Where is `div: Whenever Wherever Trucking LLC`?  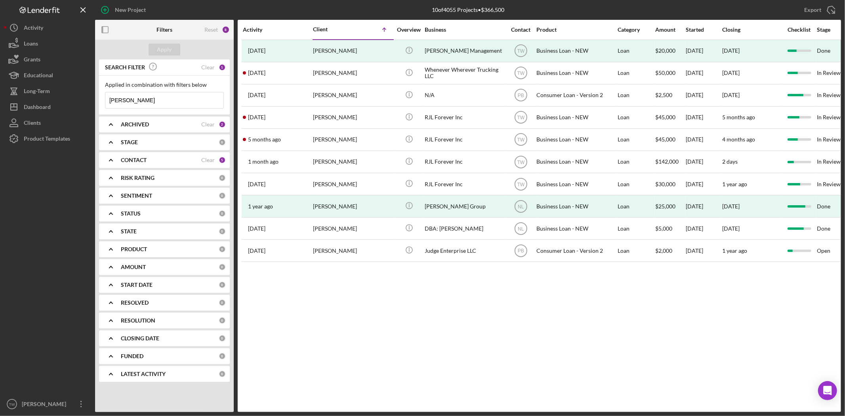 div: Whenever Wherever Trucking LLC is located at coordinates (464, 73).